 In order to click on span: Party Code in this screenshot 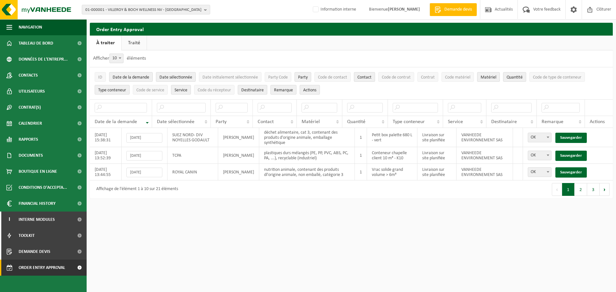, I will do `click(278, 77)`.